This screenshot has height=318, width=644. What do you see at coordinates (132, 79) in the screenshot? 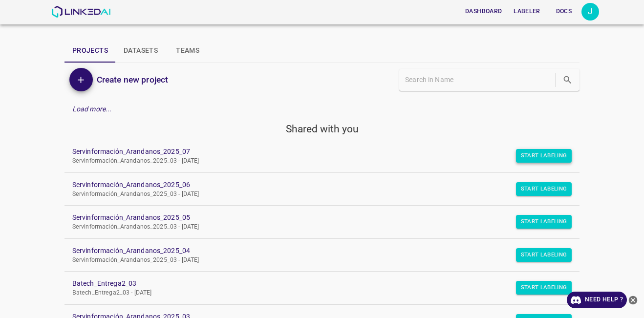
I see `h6: Create new project` at bounding box center [132, 79].